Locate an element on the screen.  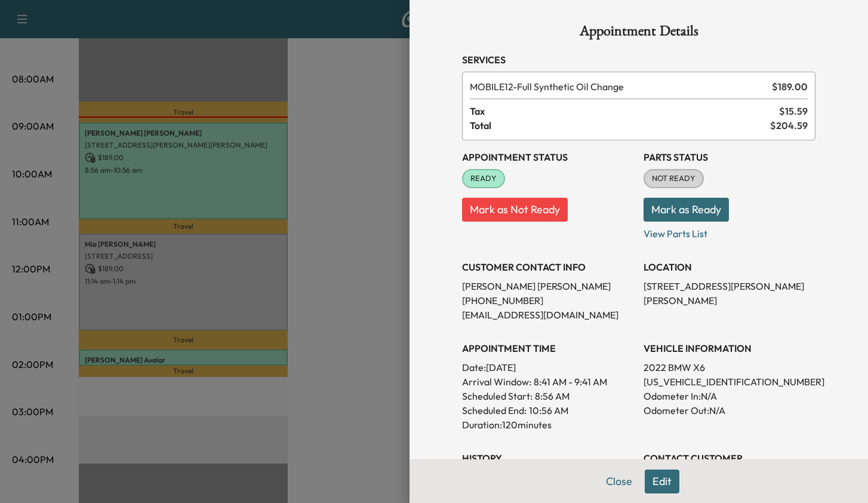
span: 8:41 AM - 9:41 AM is located at coordinates (570, 381).